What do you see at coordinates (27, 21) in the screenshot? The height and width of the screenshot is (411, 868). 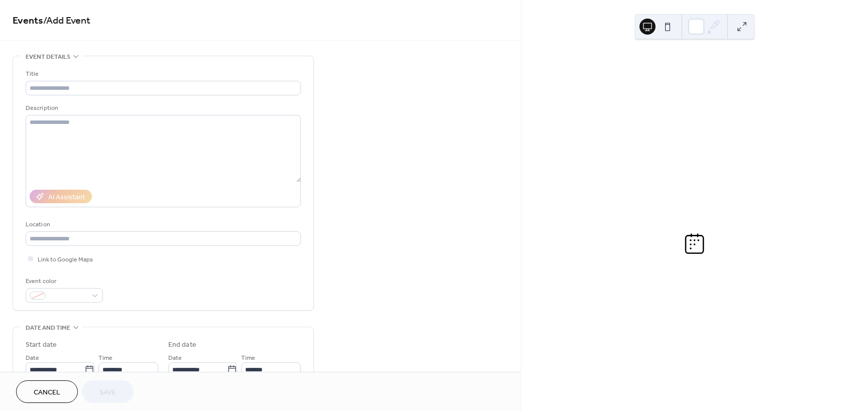 I see `a: Events` at bounding box center [27, 21].